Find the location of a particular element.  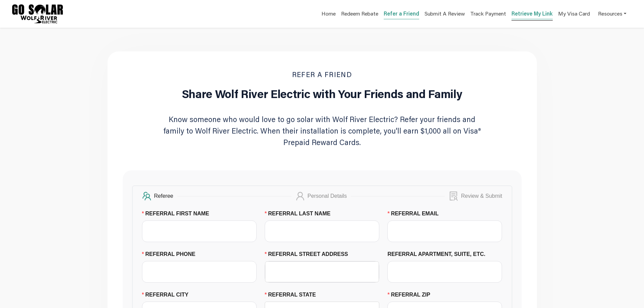

a: Submit A Review is located at coordinates (445, 15).